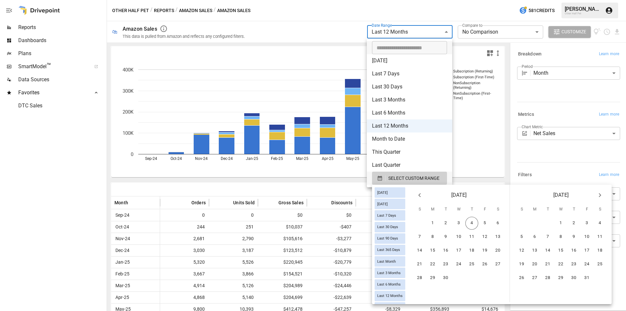 The height and width of the screenshot is (311, 626). Describe the element at coordinates (386, 261) in the screenshot. I see `span: Last Month` at that location.